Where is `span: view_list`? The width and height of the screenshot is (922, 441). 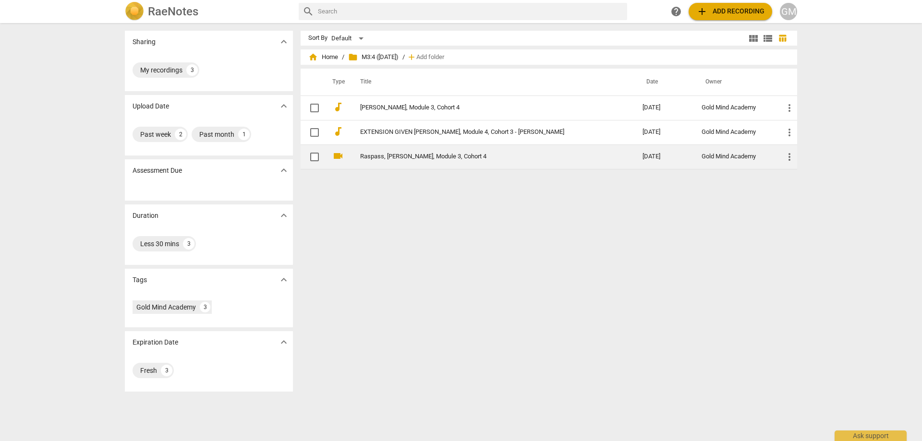 span: view_list is located at coordinates (768, 38).